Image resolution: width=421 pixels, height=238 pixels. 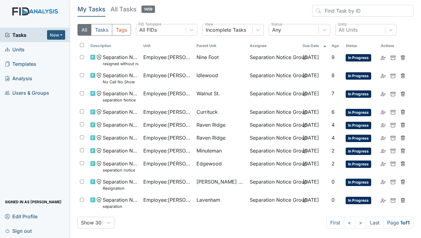 I want to click on button: Tags, so click(x=121, y=30).